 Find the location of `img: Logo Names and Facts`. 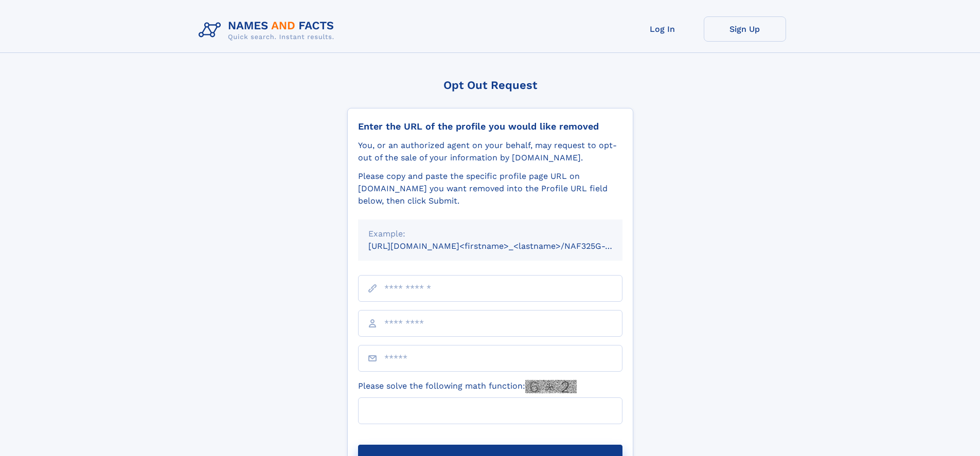

img: Logo Names and Facts is located at coordinates (268, 30).